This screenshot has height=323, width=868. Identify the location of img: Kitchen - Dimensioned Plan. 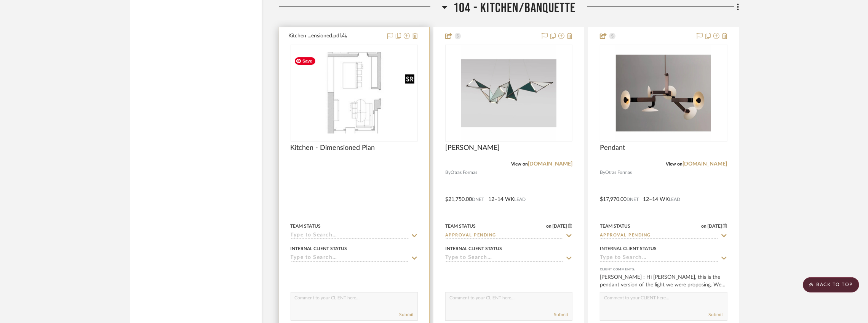
(354, 93).